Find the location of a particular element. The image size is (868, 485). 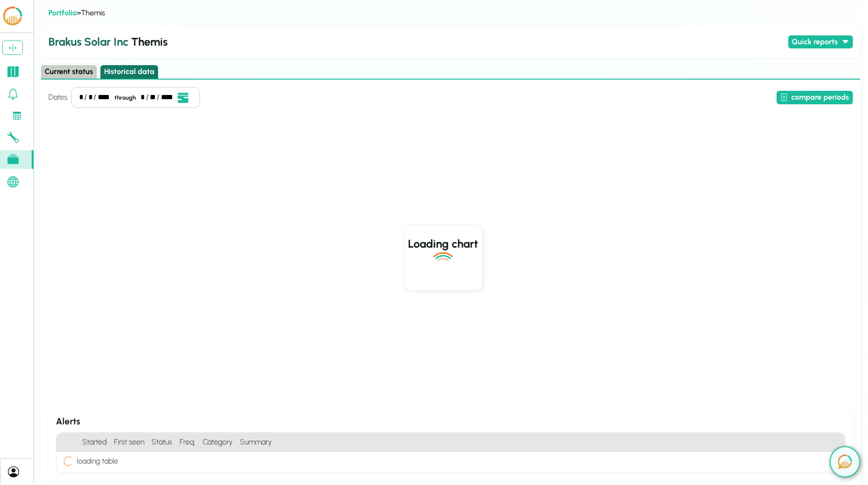

h4: First seen is located at coordinates (129, 442).